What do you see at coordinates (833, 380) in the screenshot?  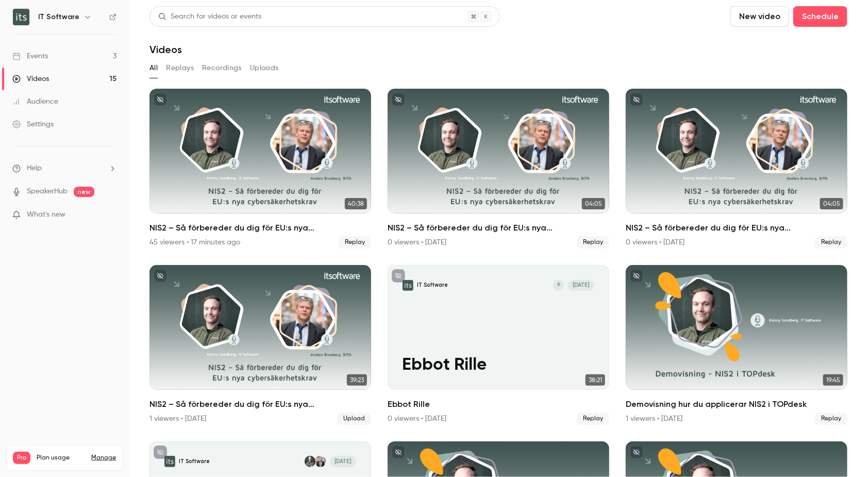 I see `span: 19:45` at bounding box center [833, 380].